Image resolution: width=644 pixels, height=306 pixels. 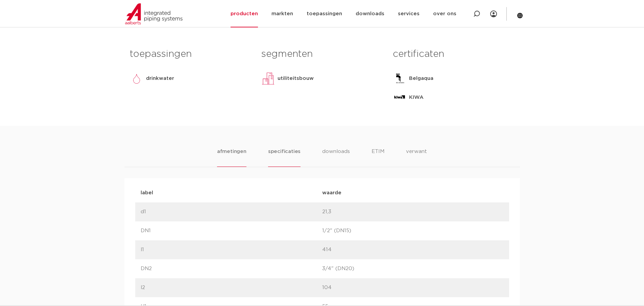 What do you see at coordinates (231, 250) in the screenshot?
I see `p: l1` at bounding box center [231, 250].